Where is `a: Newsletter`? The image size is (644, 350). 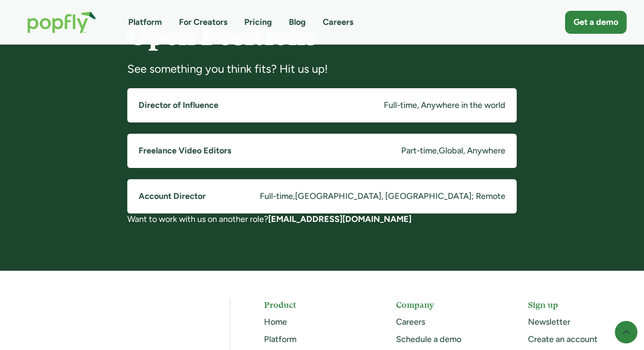
a: Newsletter is located at coordinates (549, 322).